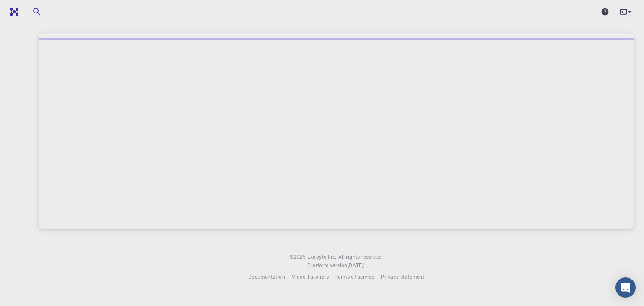  Describe the element at coordinates (360, 257) in the screenshot. I see `span: All rights reserved.` at that location.